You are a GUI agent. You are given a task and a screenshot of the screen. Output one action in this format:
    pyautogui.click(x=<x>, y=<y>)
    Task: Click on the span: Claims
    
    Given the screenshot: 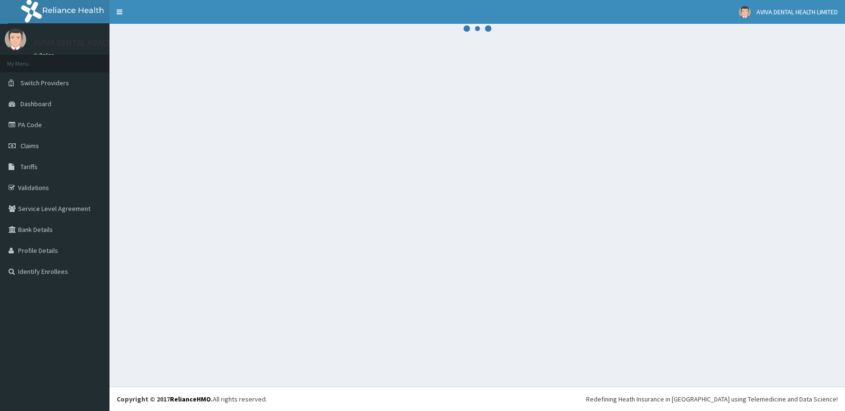 What is the action you would take?
    pyautogui.click(x=30, y=146)
    